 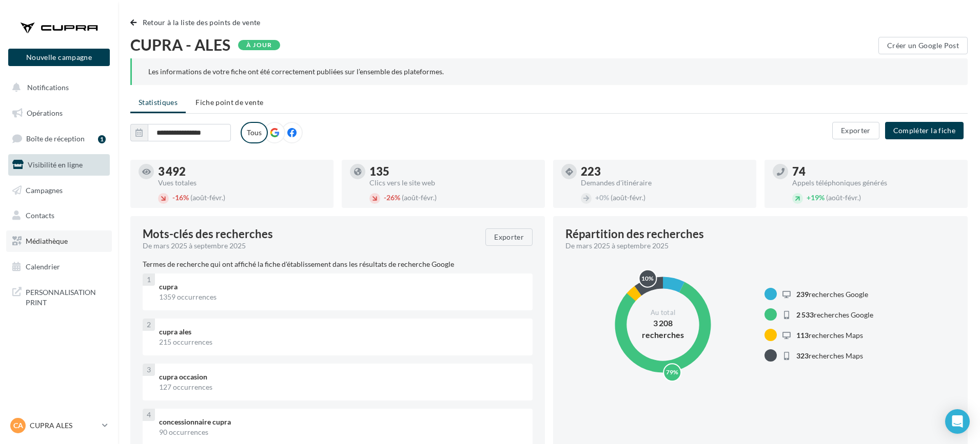 What do you see at coordinates (923, 46) in the screenshot?
I see `button: Créer un Google Post` at bounding box center [923, 46].